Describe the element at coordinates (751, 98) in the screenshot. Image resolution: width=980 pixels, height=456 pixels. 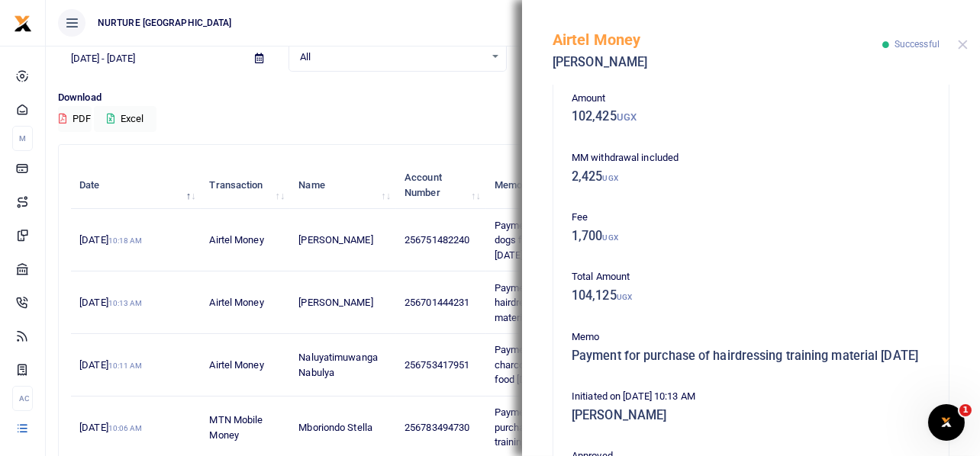
I see `p: Amount` at that location.